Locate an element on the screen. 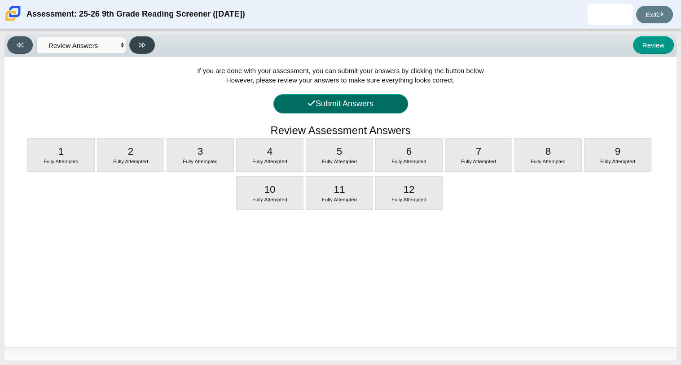 This screenshot has width=681, height=365. span: 10 is located at coordinates (269, 189).